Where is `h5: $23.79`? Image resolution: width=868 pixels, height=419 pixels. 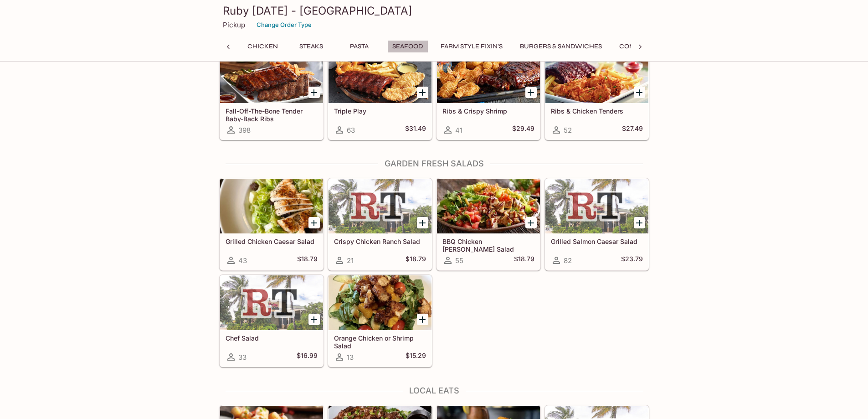 h5: $23.79 is located at coordinates (632, 261).